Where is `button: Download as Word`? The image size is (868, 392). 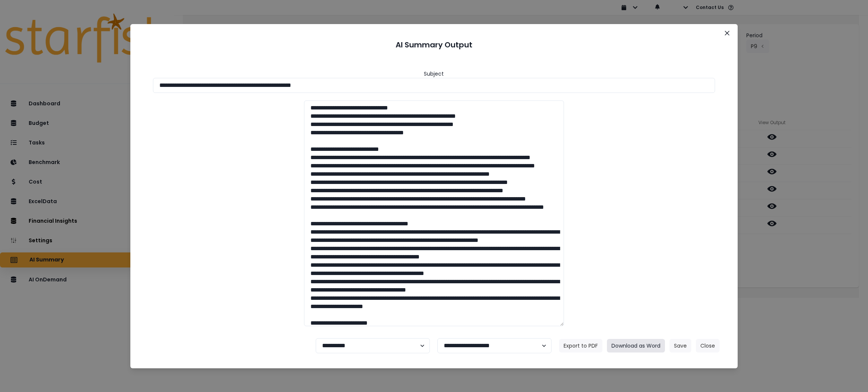 button: Download as Word is located at coordinates (636, 346).